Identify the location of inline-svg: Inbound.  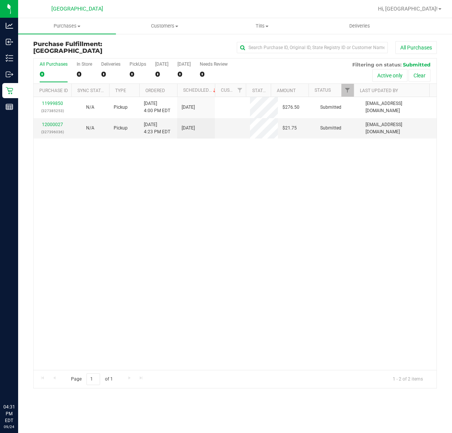
(9, 42).